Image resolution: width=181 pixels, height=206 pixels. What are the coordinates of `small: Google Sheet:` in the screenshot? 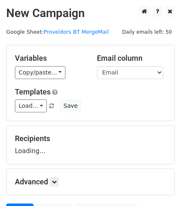 It's located at (57, 32).